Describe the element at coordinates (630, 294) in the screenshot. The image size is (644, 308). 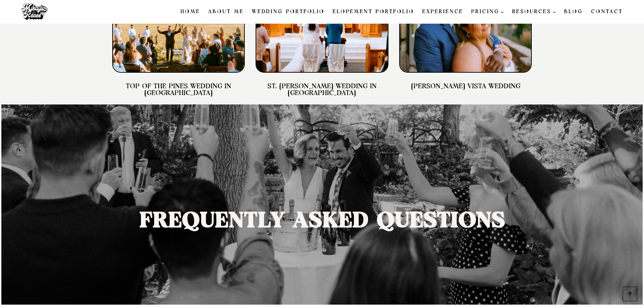
I see `a: Scroll to top` at that location.